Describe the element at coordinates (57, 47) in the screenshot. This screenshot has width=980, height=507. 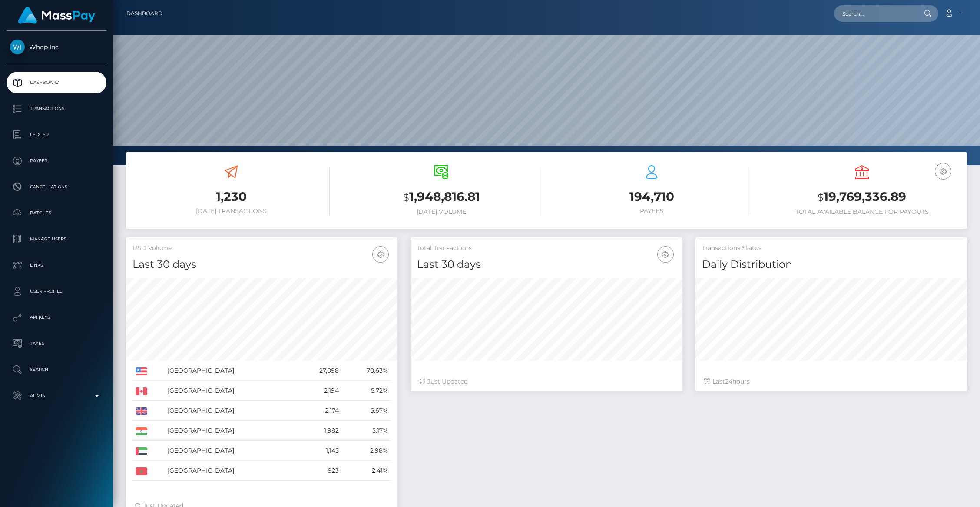
I see `span: Whop Inc` at that location.